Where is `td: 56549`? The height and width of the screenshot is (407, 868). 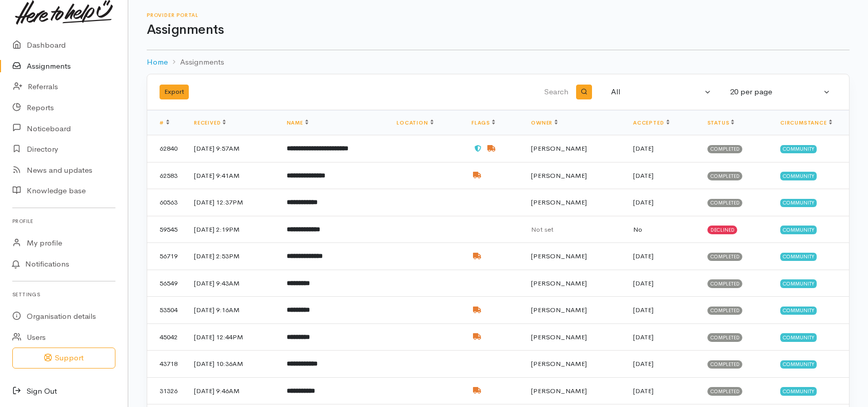
td: 56549 is located at coordinates (166, 283).